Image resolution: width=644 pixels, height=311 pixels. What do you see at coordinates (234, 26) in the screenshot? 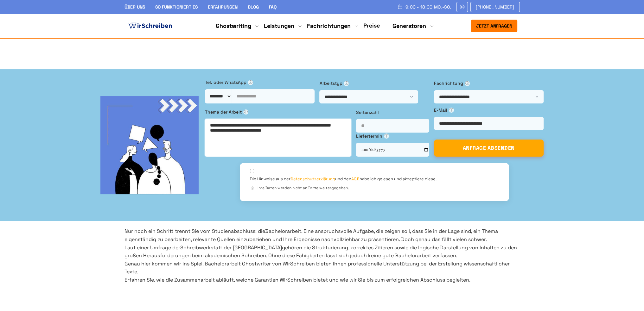
I see `a: Ghostwriting` at bounding box center [234, 26].